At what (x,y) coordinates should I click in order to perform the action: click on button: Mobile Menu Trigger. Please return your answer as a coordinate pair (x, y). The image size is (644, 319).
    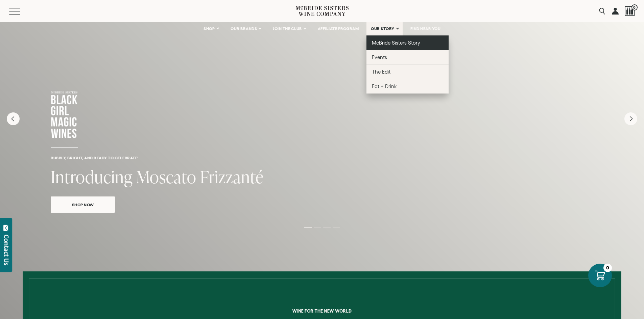
    Looking at the image, I should click on (21, 11).